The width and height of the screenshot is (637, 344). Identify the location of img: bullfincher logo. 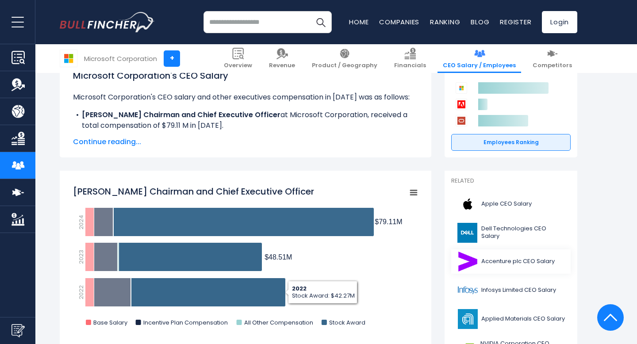
(107, 22).